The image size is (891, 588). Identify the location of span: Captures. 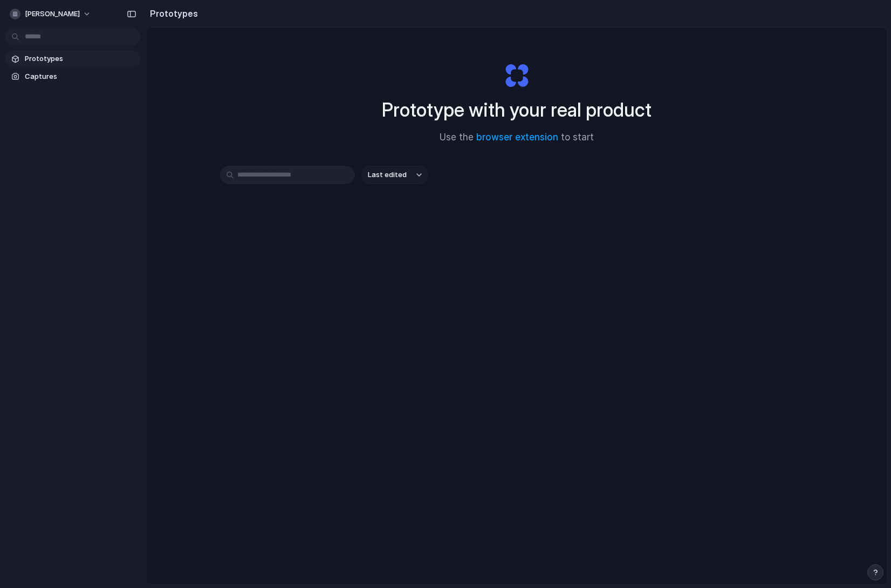
(81, 77).